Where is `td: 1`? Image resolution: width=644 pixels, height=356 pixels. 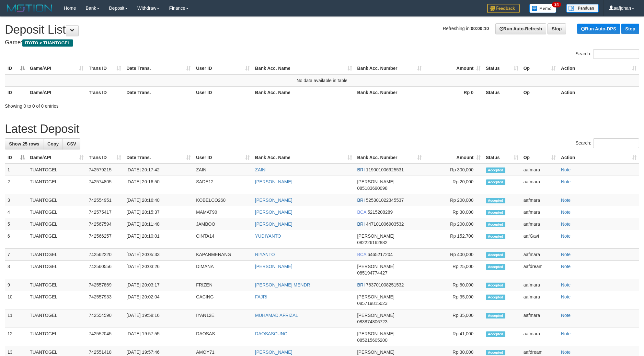
td: 1 is located at coordinates (16, 170).